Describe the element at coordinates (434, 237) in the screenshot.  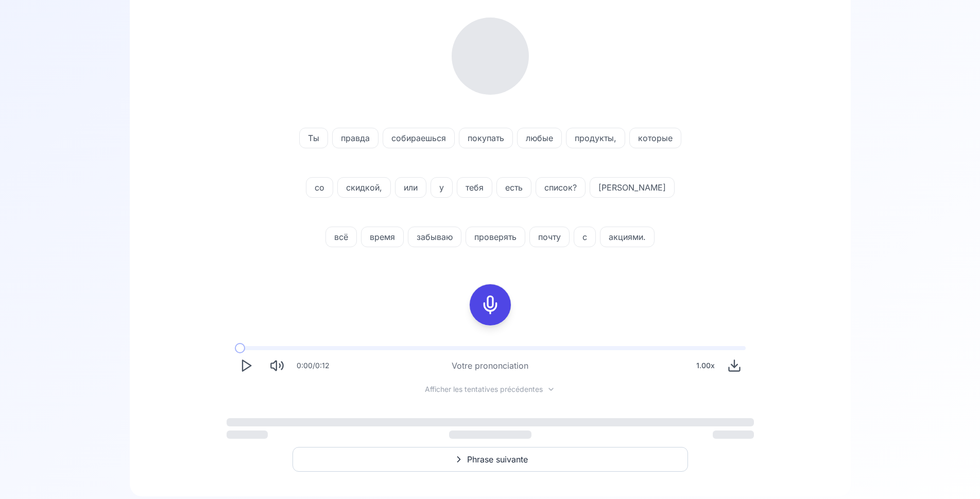
I see `span: забываю` at that location.